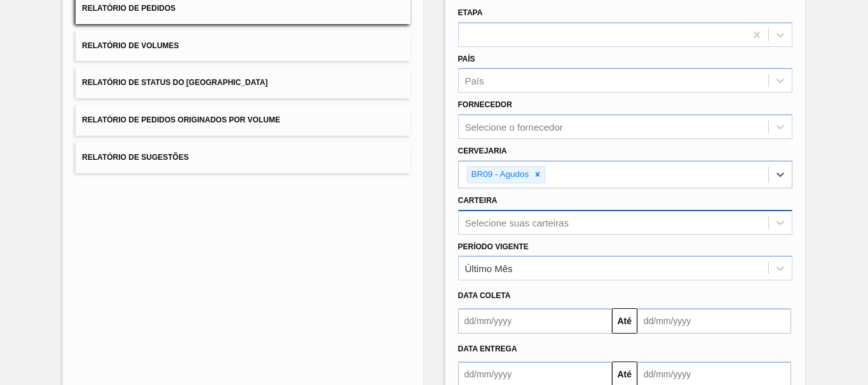  I want to click on button: Relatório de Pedidos Originados por Volume, so click(243, 120).